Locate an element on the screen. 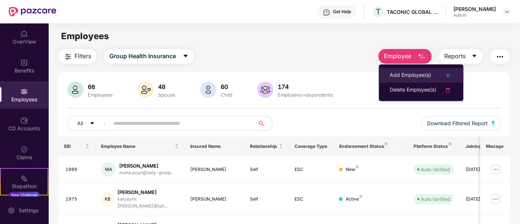 This screenshot has width=520, height=224. span: Reports is located at coordinates (455, 56).